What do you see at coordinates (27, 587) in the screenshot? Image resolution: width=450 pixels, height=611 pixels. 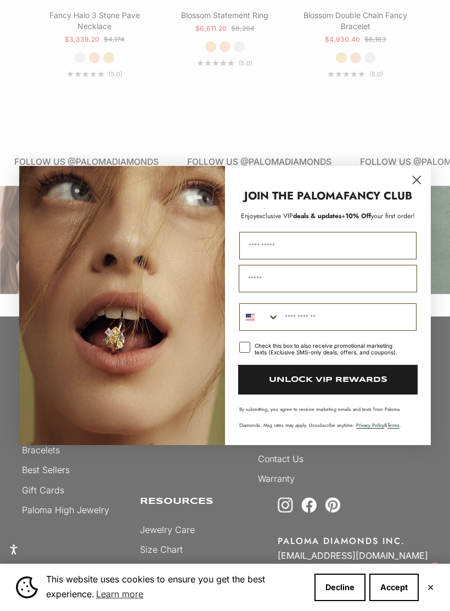 I see `img: Cookie banner` at bounding box center [27, 587].